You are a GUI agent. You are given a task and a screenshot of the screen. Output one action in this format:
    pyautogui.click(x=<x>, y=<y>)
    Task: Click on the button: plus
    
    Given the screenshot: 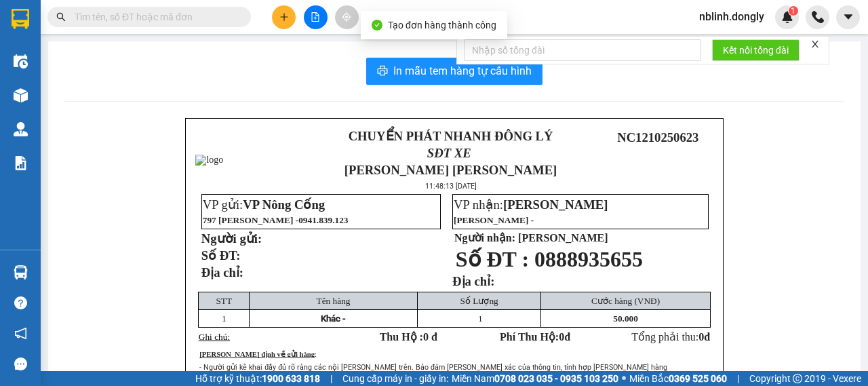 What is the action you would take?
    pyautogui.click(x=284, y=17)
    